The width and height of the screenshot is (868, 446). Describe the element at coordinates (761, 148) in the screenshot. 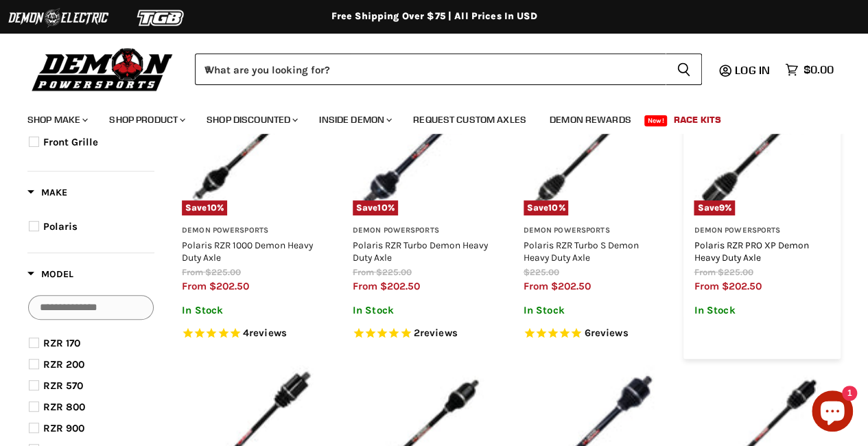

I see `img: Polaris RZR PRO XP Demon Heavy Duty Axle` at that location.